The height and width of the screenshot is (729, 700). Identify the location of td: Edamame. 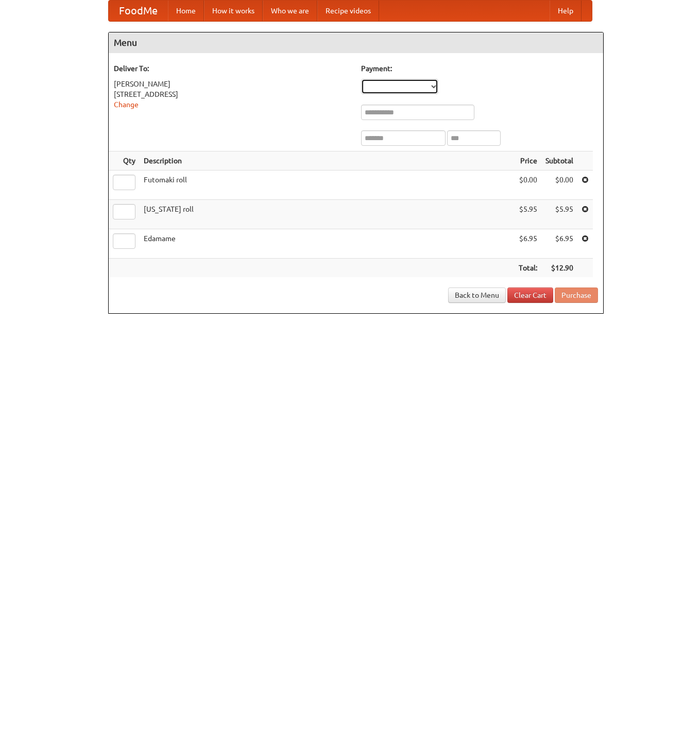
(327, 243).